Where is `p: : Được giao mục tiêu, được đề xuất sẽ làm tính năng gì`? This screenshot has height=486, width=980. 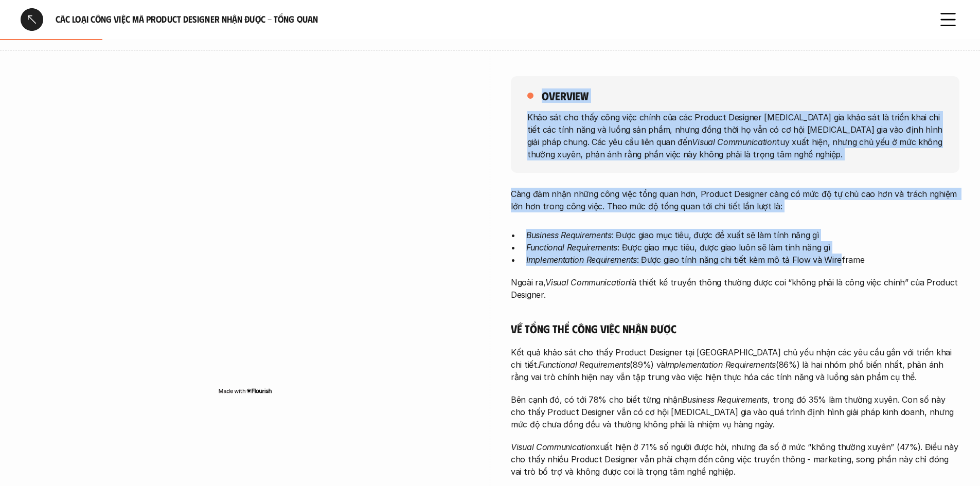
p: : Được giao mục tiêu, được đề xuất sẽ làm tính năng gì is located at coordinates (743, 235).